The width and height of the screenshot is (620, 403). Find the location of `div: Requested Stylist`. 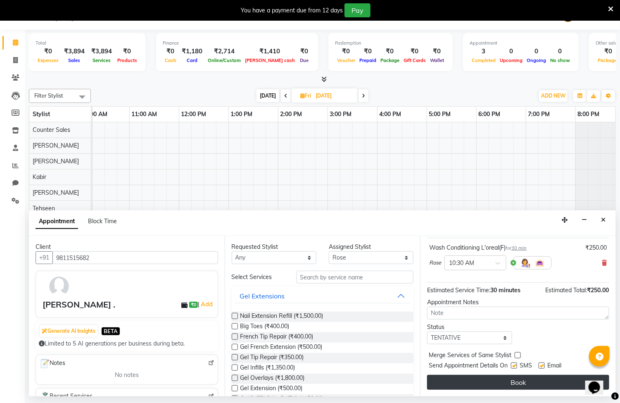

div: Requested Stylist is located at coordinates (274, 247).